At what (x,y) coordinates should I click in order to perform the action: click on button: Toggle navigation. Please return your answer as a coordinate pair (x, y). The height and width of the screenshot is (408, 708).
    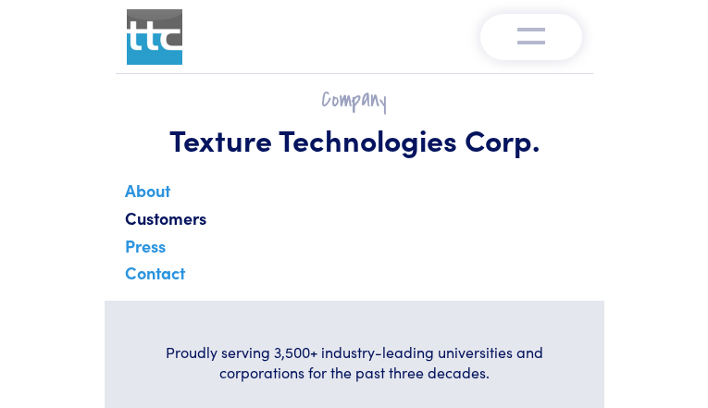
    Looking at the image, I should click on (531, 37).